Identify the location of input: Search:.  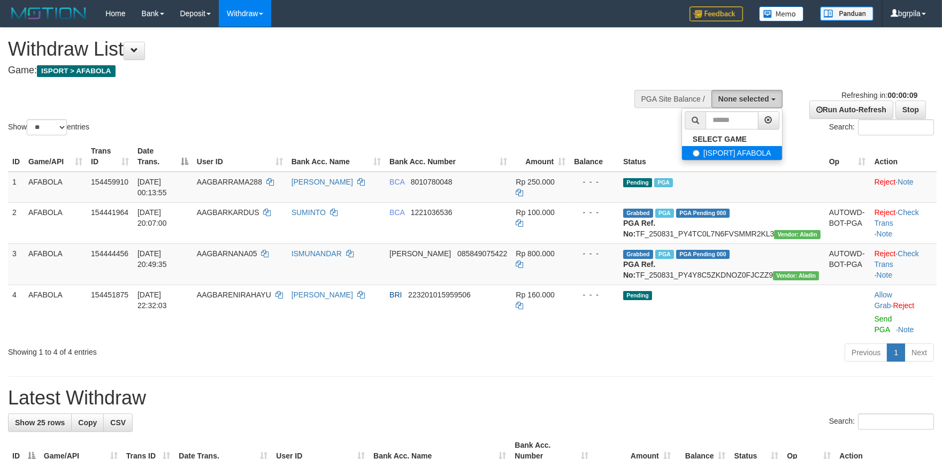
(896, 422).